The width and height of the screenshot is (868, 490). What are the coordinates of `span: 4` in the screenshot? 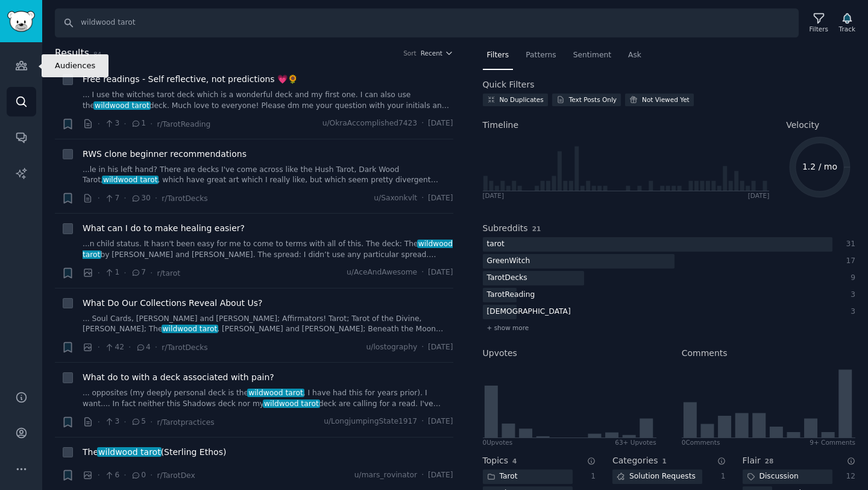 It's located at (143, 348).